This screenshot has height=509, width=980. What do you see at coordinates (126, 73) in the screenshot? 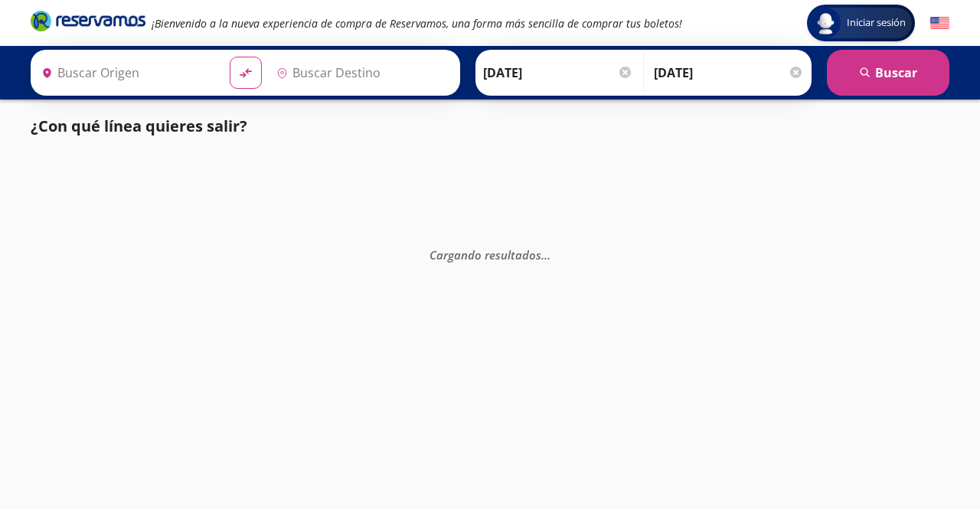
I see `input: Buscar Origen` at bounding box center [126, 73].